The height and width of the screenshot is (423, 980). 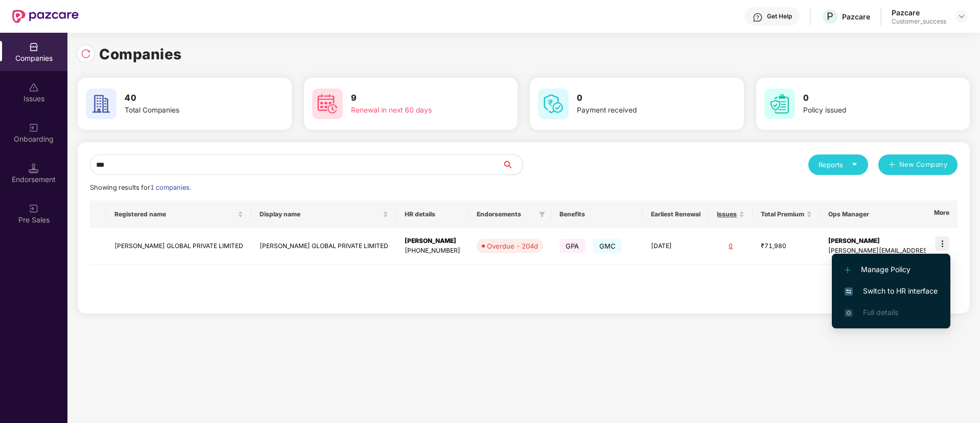 What do you see at coordinates (881, 312) in the screenshot?
I see `span: Full details` at bounding box center [881, 312].